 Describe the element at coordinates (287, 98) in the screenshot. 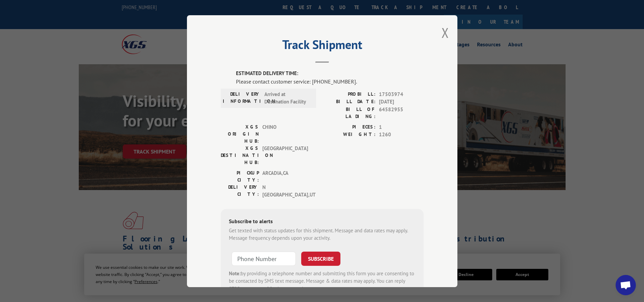

I see `span: Arrived at Destination Facility` at that location.